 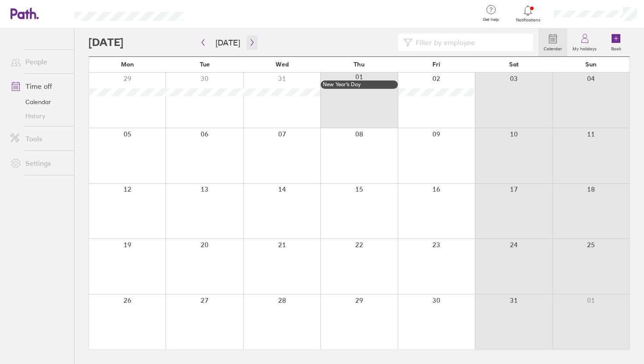 What do you see at coordinates (39, 116) in the screenshot?
I see `a: History` at bounding box center [39, 116].